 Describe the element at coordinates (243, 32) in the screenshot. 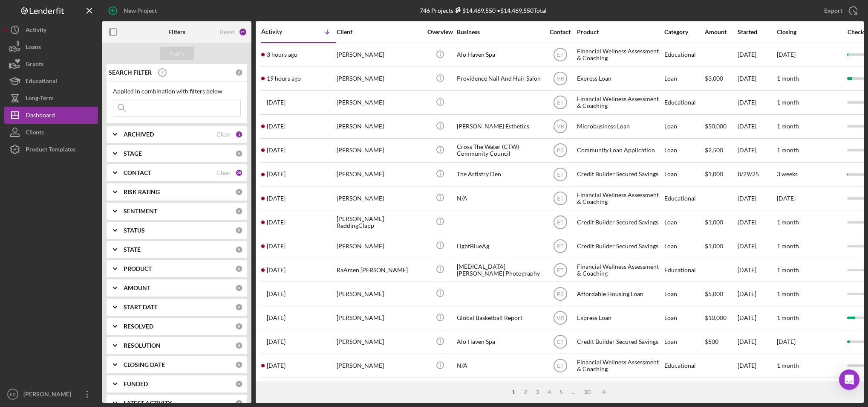

I see `div: 21` at that location.